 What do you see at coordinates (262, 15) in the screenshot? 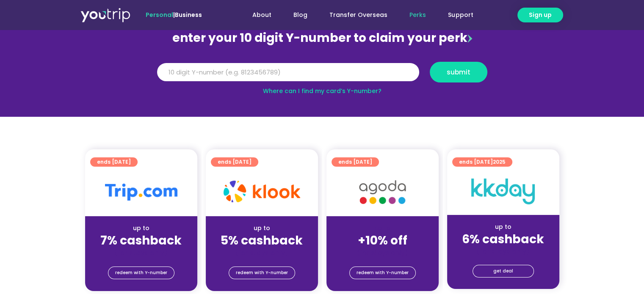
I see `a: About` at bounding box center [262, 15].